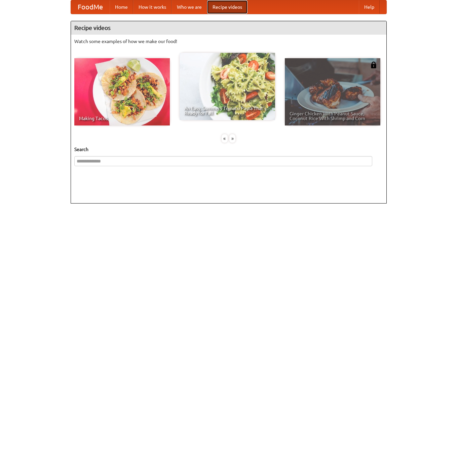 The width and height of the screenshot is (457, 476). Describe the element at coordinates (189, 7) in the screenshot. I see `a: Who we are` at that location.